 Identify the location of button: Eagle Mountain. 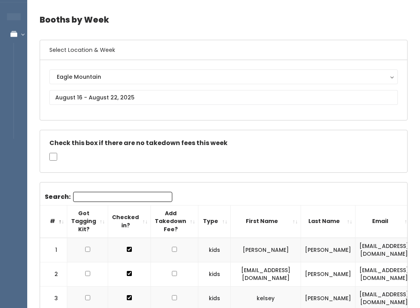
(224, 77).